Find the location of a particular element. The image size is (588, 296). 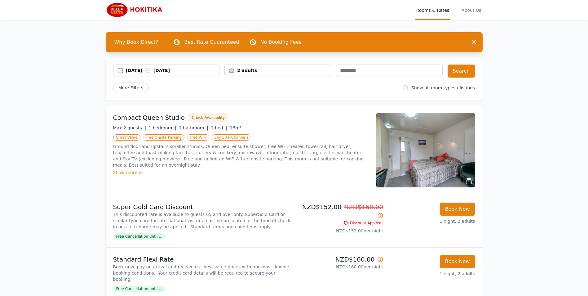

p: No Booking Fees is located at coordinates (281, 42).